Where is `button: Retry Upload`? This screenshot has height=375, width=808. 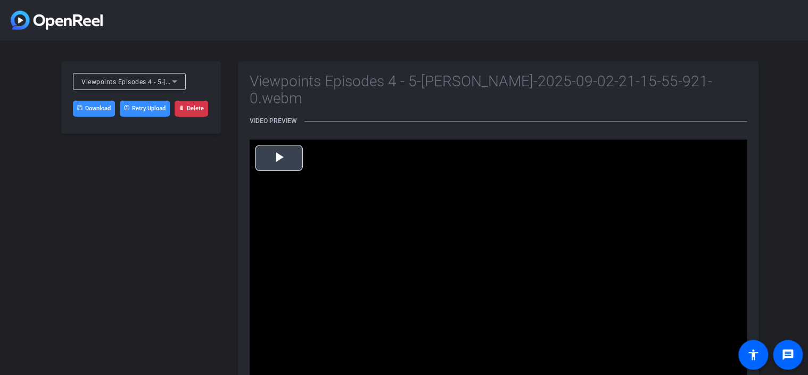
button: Retry Upload is located at coordinates (145, 109).